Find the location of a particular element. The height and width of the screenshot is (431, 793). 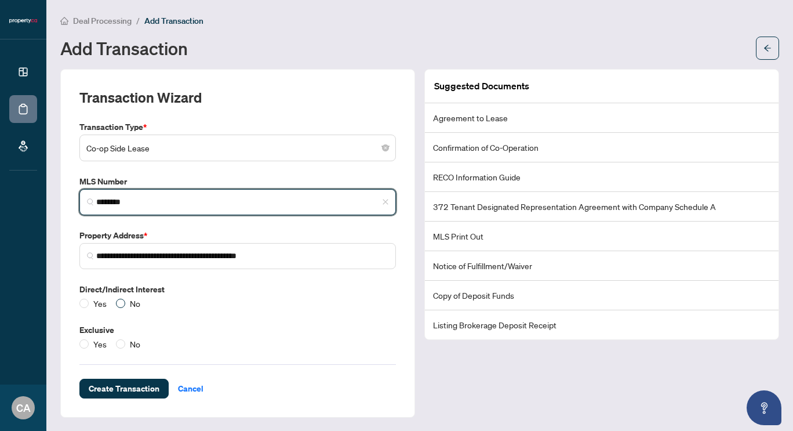

li: RECO Information Guide is located at coordinates (602, 177).